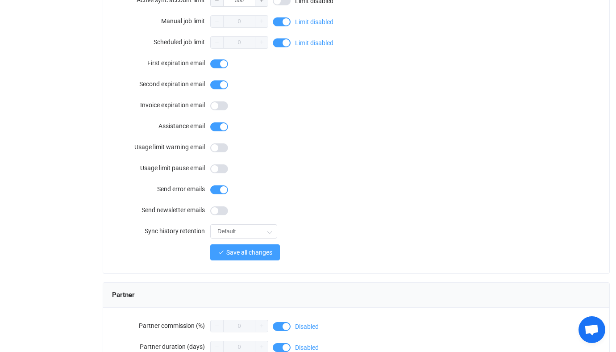 Image resolution: width=616 pixels, height=352 pixels. I want to click on label: First expiration email, so click(161, 63).